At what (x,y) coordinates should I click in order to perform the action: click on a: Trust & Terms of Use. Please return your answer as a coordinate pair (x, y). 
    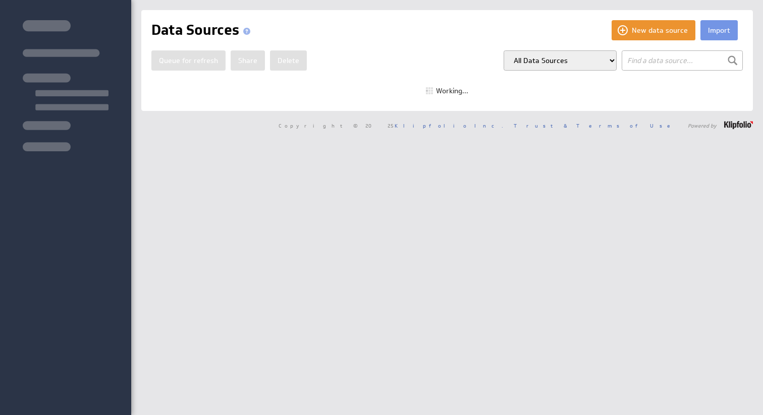
    Looking at the image, I should click on (596, 126).